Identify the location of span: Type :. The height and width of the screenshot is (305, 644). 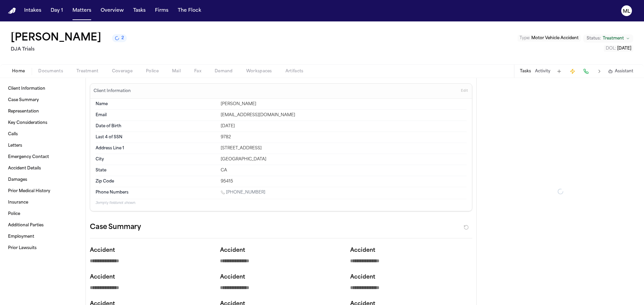
(525, 38).